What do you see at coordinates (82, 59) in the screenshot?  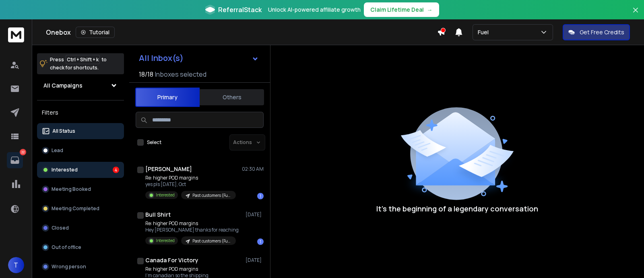 I see `span: Ctrl + Shift + k` at bounding box center [82, 59].